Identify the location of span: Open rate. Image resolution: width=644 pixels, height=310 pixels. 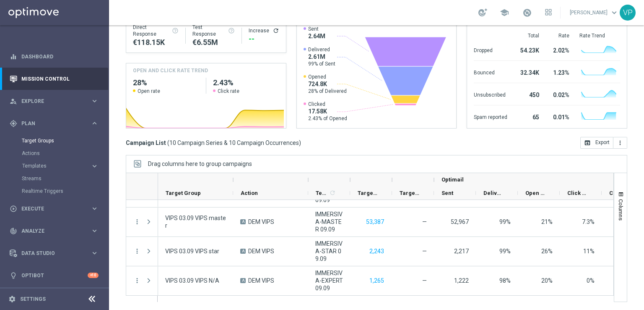
(149, 91).